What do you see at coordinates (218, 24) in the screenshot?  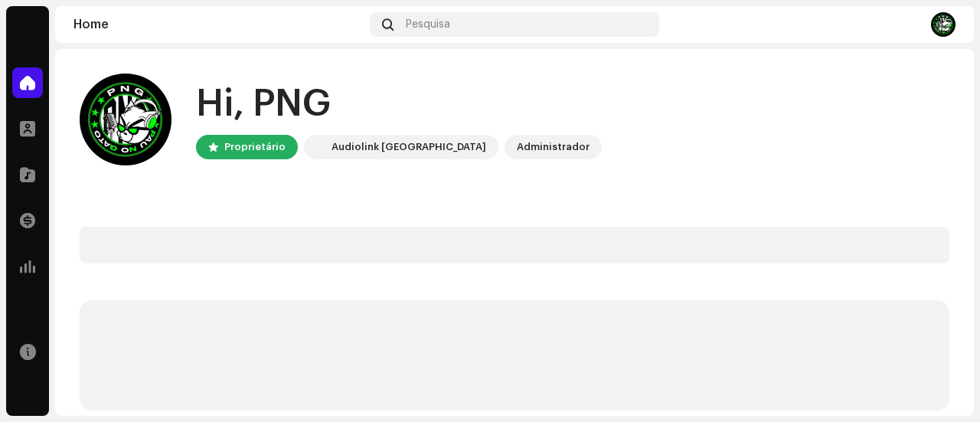 I see `div: Home` at bounding box center [218, 24].